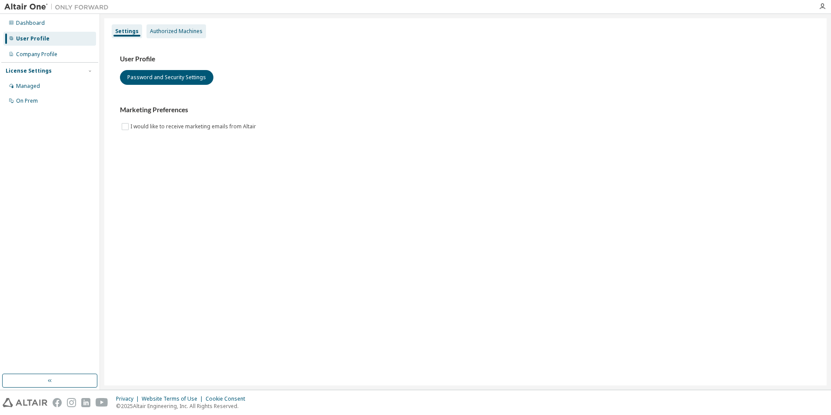 The image size is (831, 415). I want to click on div: Company Profile, so click(37, 54).